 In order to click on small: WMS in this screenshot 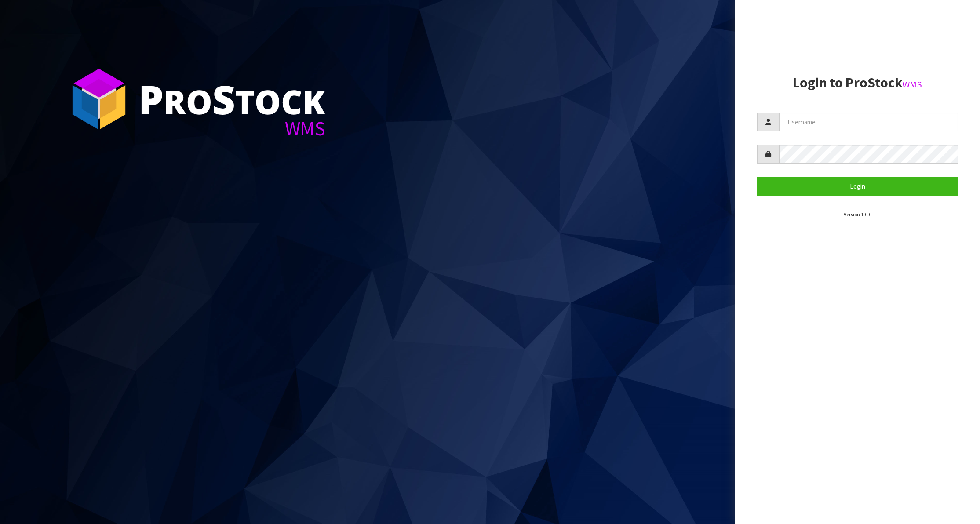, I will do `click(913, 84)`.